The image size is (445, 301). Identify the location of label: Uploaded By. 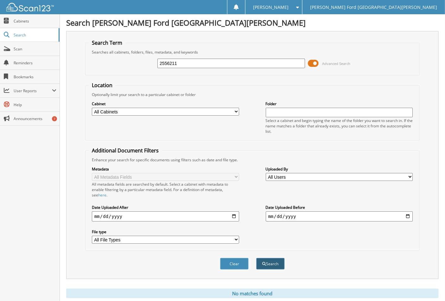
(339, 169).